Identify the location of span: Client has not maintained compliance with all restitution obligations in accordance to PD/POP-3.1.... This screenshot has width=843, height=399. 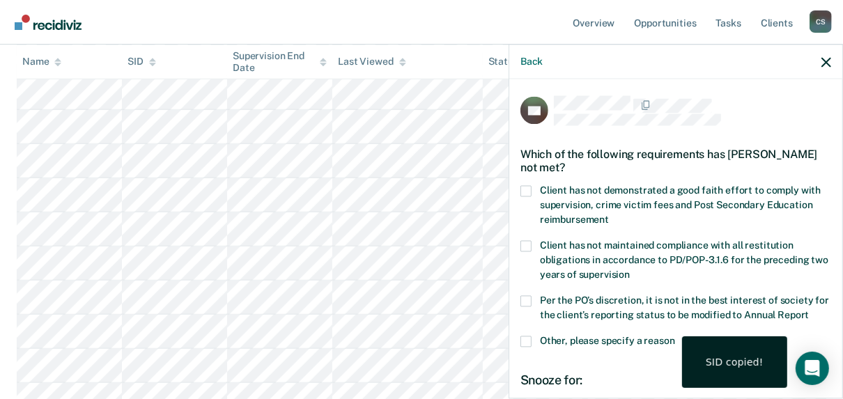
(684, 260).